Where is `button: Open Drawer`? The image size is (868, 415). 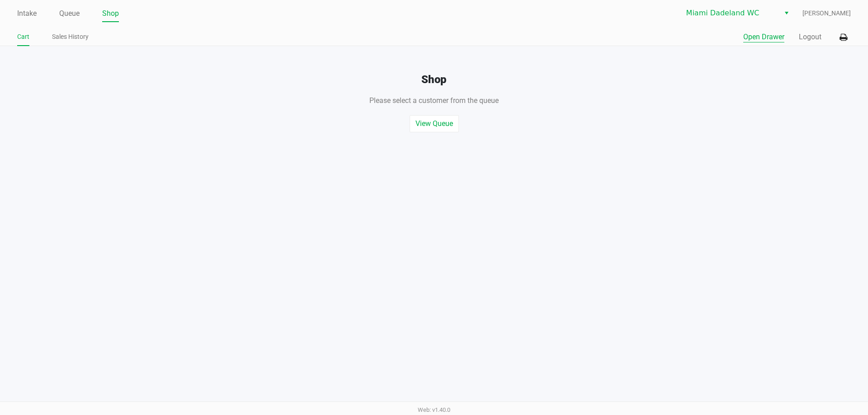 button: Open Drawer is located at coordinates (764, 37).